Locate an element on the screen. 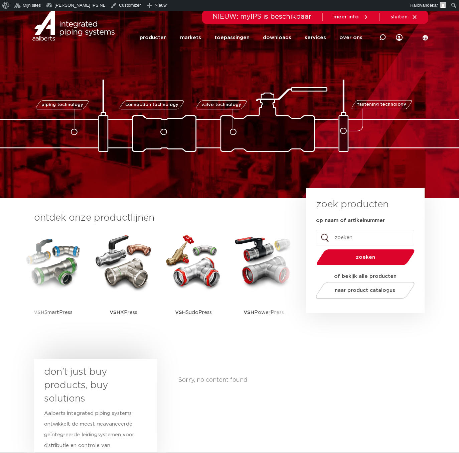 This screenshot has width=459, height=453. p: XPress is located at coordinates (123, 312).